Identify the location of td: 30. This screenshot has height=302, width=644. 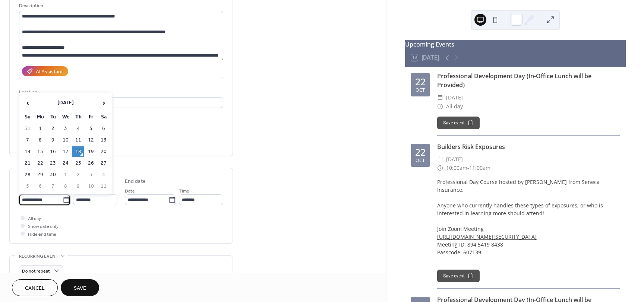
(53, 175).